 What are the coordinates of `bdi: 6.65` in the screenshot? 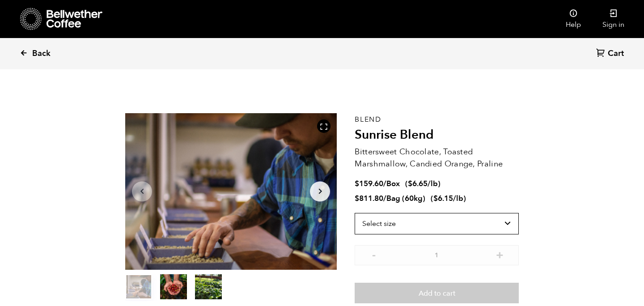 It's located at (418, 183).